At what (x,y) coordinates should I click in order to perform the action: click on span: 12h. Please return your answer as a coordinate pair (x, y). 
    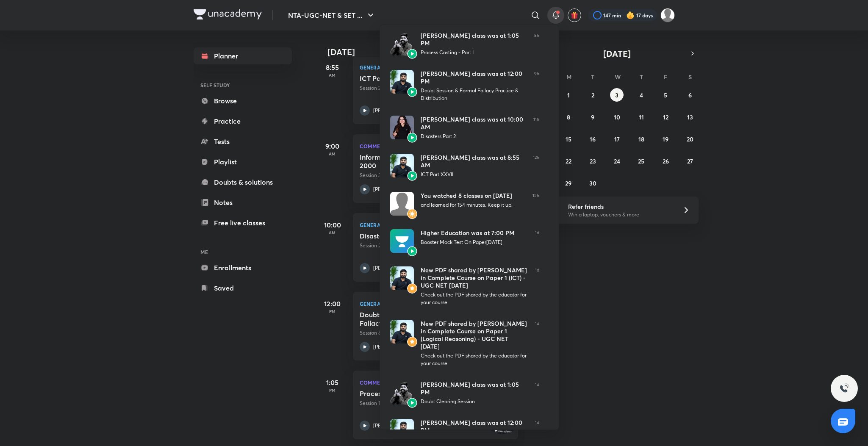
    Looking at the image, I should click on (536, 166).